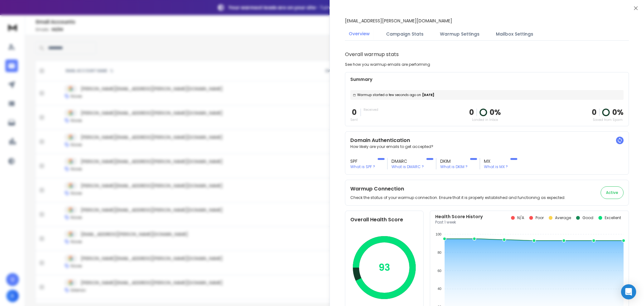 The width and height of the screenshot is (644, 306). What do you see at coordinates (539, 217) in the screenshot?
I see `p: Poor` at bounding box center [539, 217].